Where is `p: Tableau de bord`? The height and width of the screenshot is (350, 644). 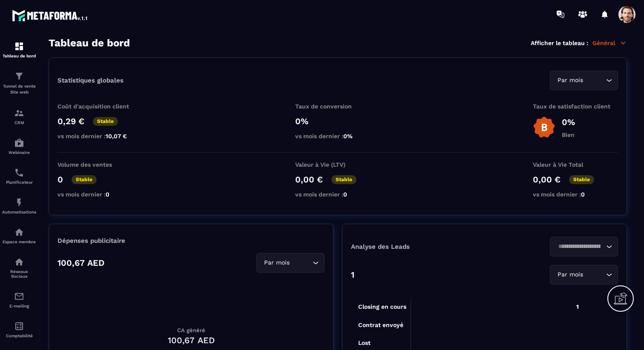
p: Tableau de bord is located at coordinates (19, 56).